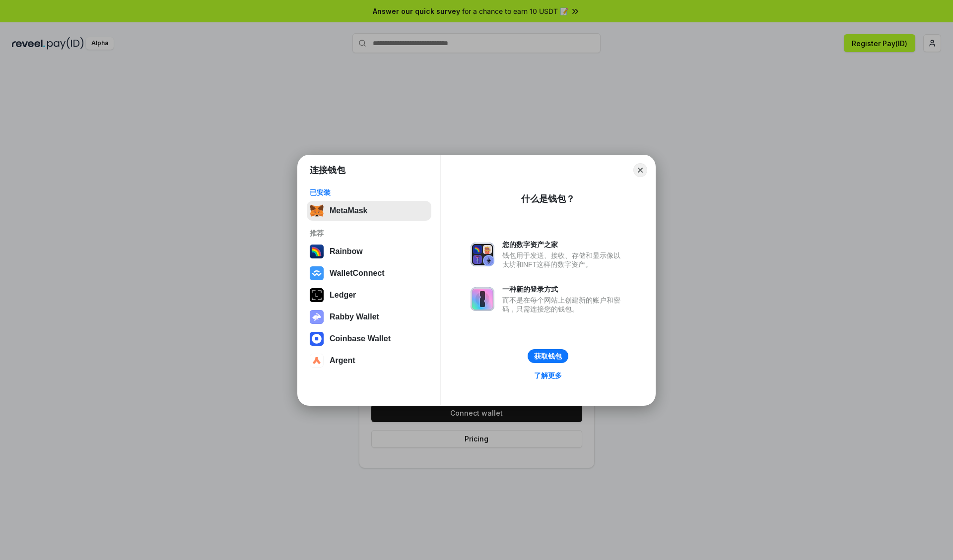 The width and height of the screenshot is (953, 560). Describe the element at coordinates (563, 245) in the screenshot. I see `div: 您的数字资产之家` at that location.